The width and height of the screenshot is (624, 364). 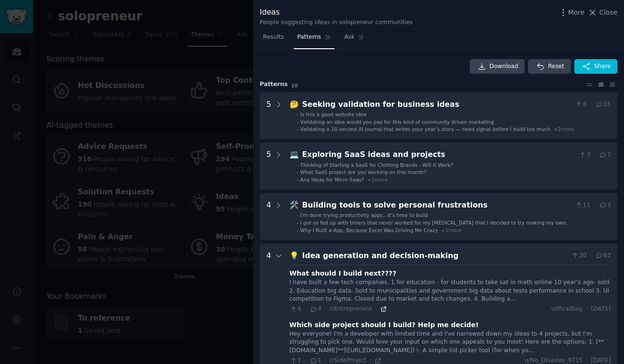 What do you see at coordinates (572, 12) in the screenshot?
I see `button: More` at bounding box center [572, 12].